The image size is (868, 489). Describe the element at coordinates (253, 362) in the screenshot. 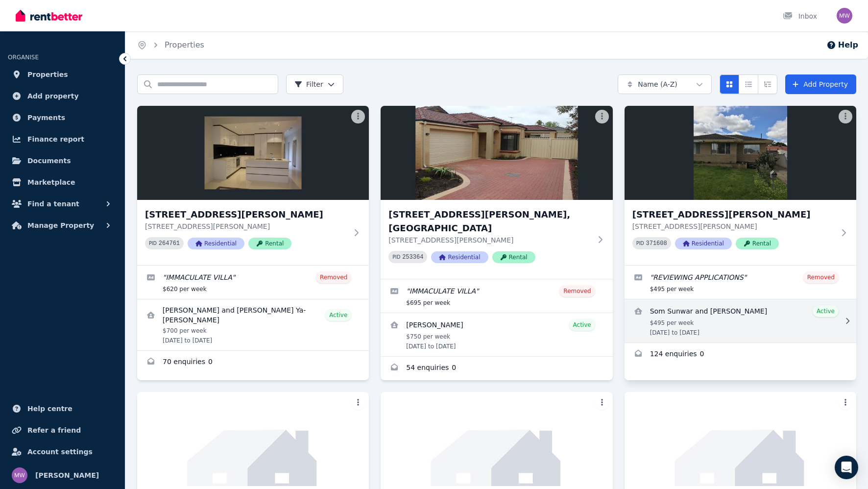

I see `a: Enquiries for 4B Rother Place, Nollamara` at that location.